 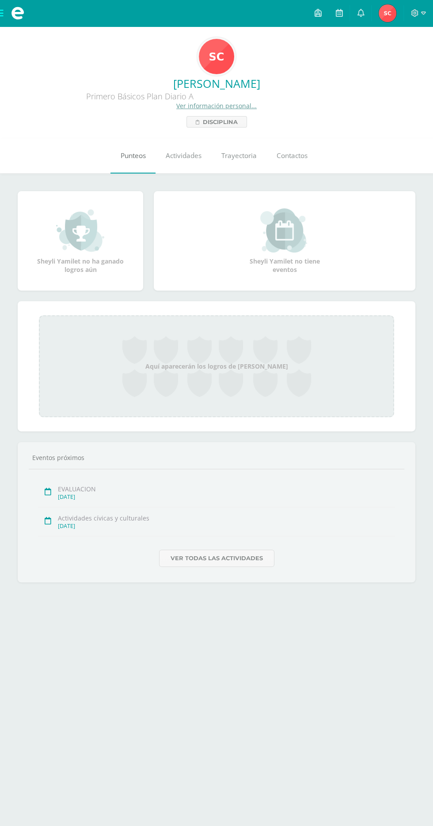 I want to click on div: Actividades cívicas y culturales, so click(x=226, y=518).